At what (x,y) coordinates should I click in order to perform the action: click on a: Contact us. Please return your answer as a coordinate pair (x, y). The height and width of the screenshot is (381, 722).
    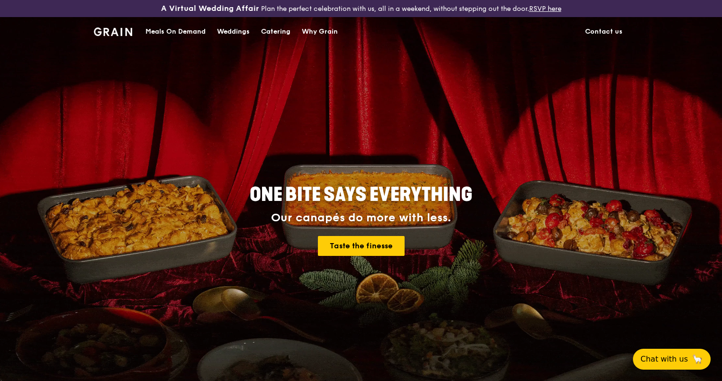
    Looking at the image, I should click on (604, 32).